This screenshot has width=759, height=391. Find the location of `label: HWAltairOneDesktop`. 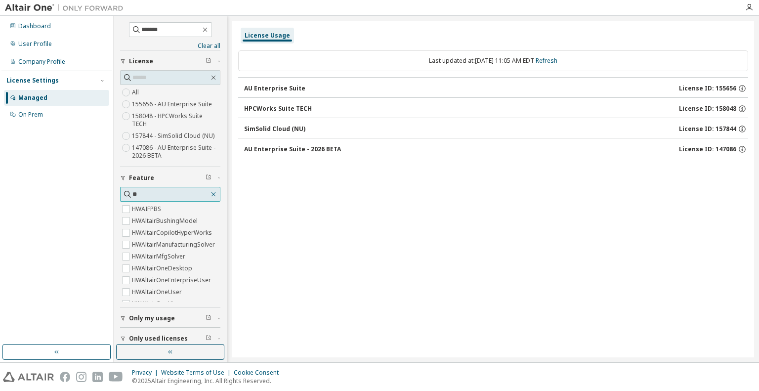

label: HWAltairOneDesktop is located at coordinates (163, 268).